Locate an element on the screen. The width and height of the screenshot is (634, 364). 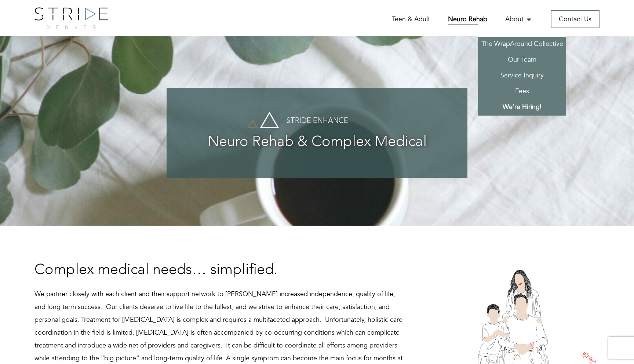
a: Our Team is located at coordinates (522, 60).